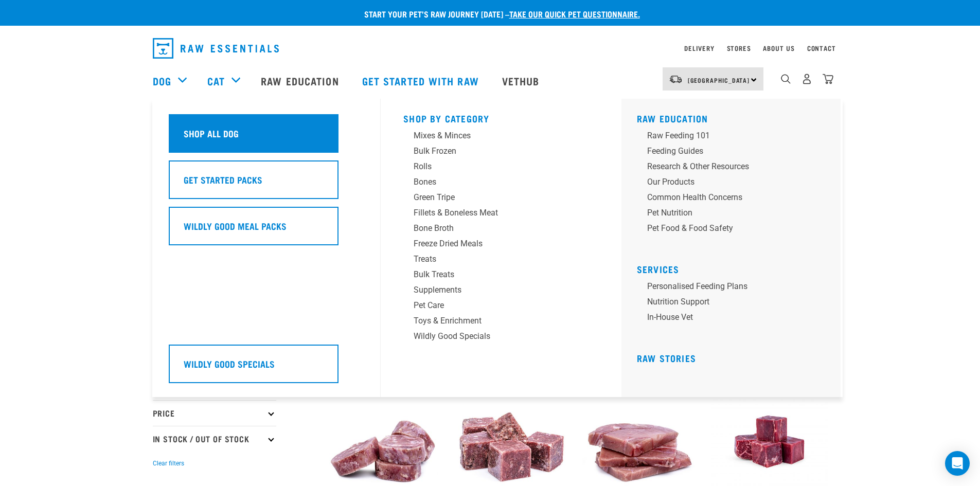  What do you see at coordinates (493, 244) in the screenshot?
I see `div: Freeze Dried Meals` at bounding box center [493, 244].